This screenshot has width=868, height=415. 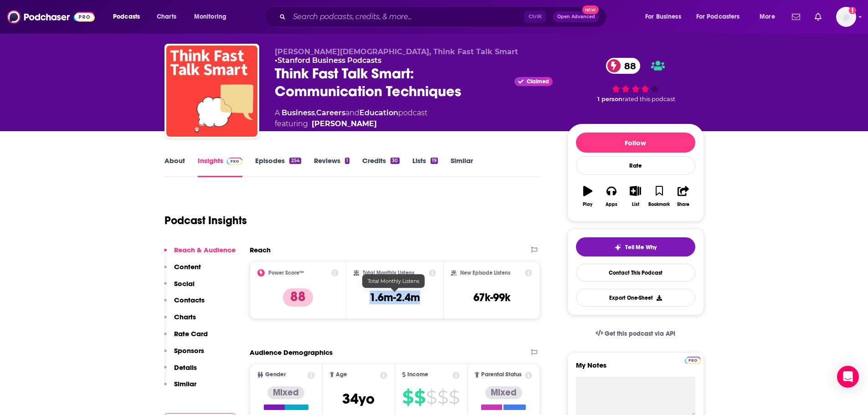 What do you see at coordinates (407, 17) in the screenshot?
I see `input: Search podcasts, credits, & more...` at bounding box center [407, 17].